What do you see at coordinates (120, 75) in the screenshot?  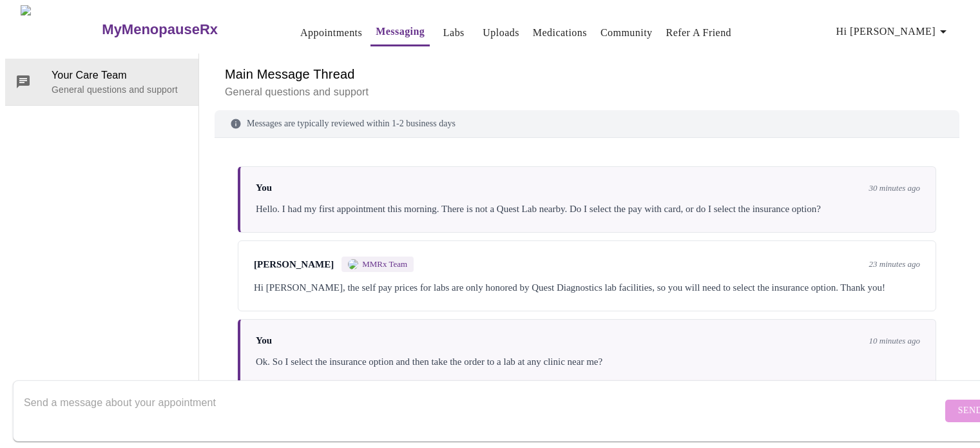 I see `span: Your Care Team` at bounding box center [120, 75].